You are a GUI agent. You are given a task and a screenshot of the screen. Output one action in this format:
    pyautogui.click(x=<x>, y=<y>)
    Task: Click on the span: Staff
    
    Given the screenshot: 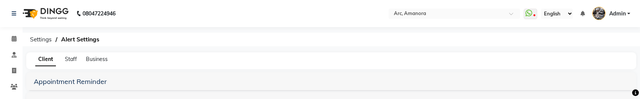 What is the action you would take?
    pyautogui.click(x=71, y=59)
    